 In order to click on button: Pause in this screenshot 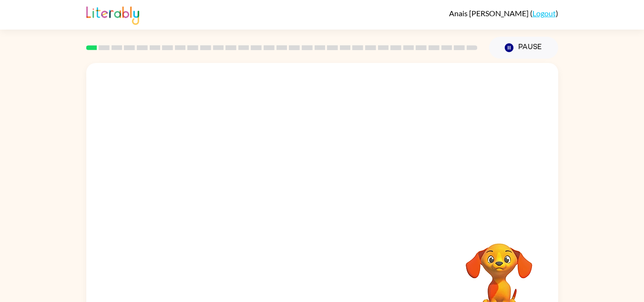, I will do `click(524, 48)`.